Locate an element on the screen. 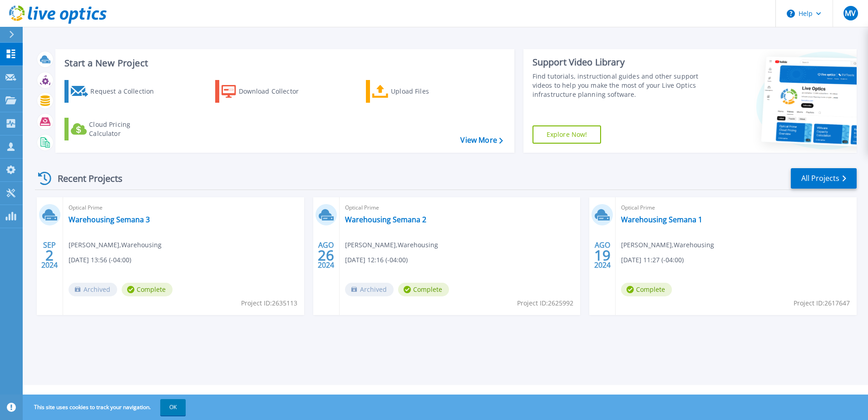 The width and height of the screenshot is (868, 420). span: This site uses cookies to track your navigation. is located at coordinates (105, 407).